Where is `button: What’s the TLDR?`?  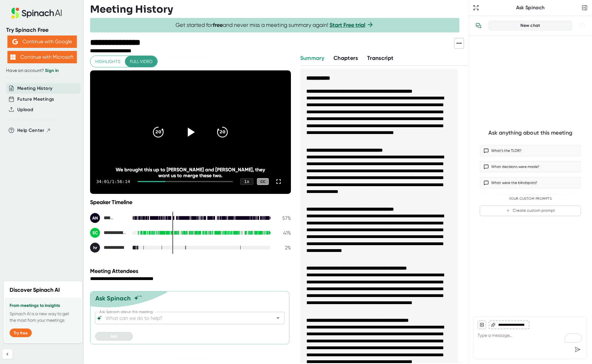
button: What’s the TLDR? is located at coordinates (530, 150).